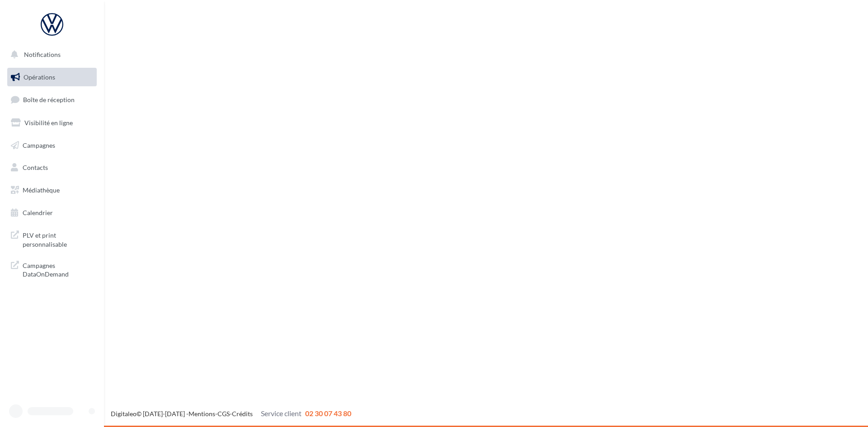 The height and width of the screenshot is (427, 868). What do you see at coordinates (52, 268) in the screenshot?
I see `a: Campagnes DataOnDemand` at bounding box center [52, 268].